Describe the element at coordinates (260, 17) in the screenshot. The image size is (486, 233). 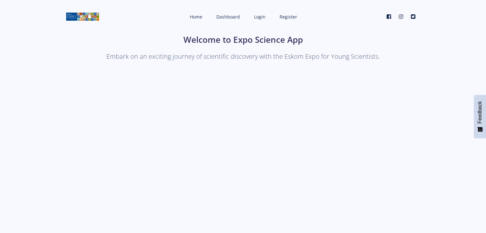
I see `span: Login` at that location.